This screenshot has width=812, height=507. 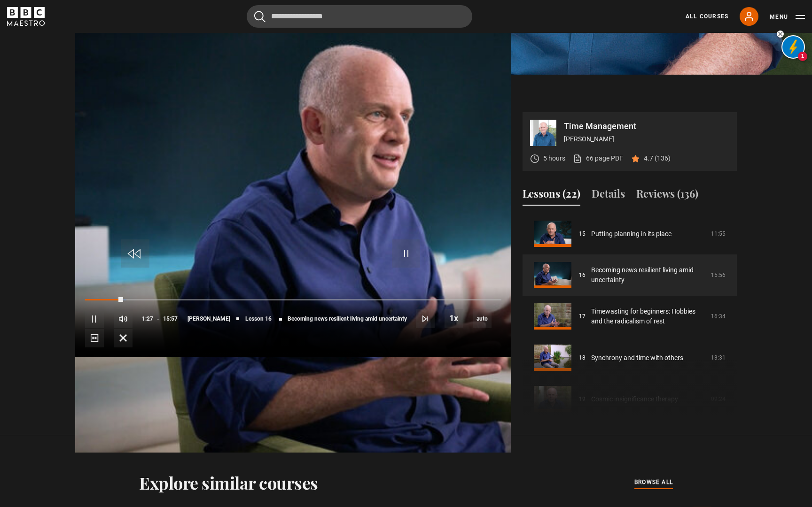 What do you see at coordinates (608, 196) in the screenshot?
I see `button: Details` at bounding box center [608, 196].